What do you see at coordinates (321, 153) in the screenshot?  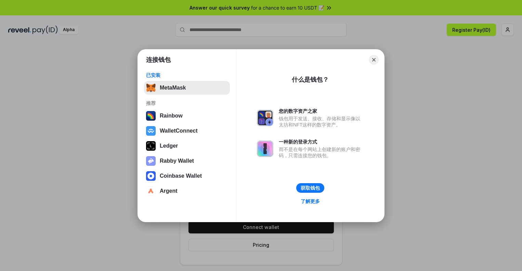 I see `div: 而不是在每个网站上创建新的账户和密码，只需连接您的钱包。` at bounding box center [321, 153].